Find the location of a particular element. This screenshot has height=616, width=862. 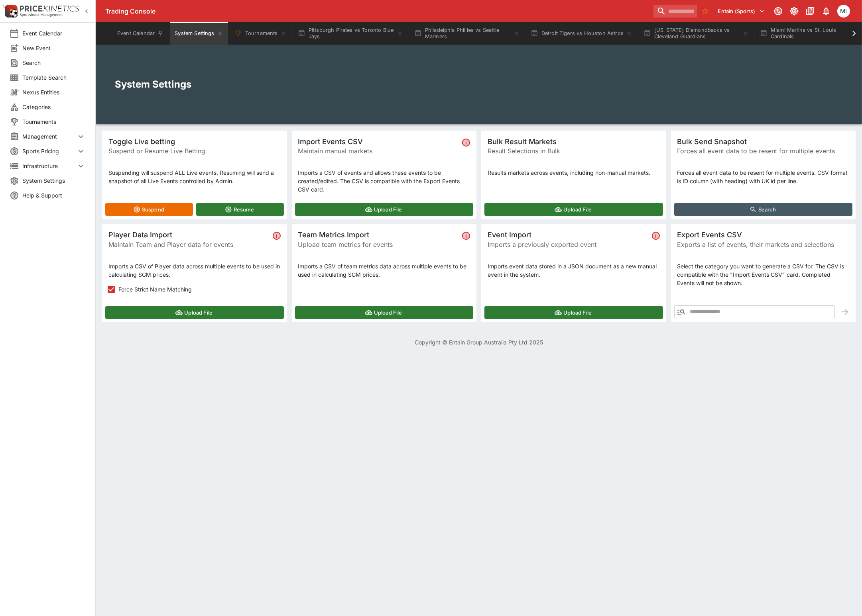

button: Notifications is located at coordinates (826, 11).